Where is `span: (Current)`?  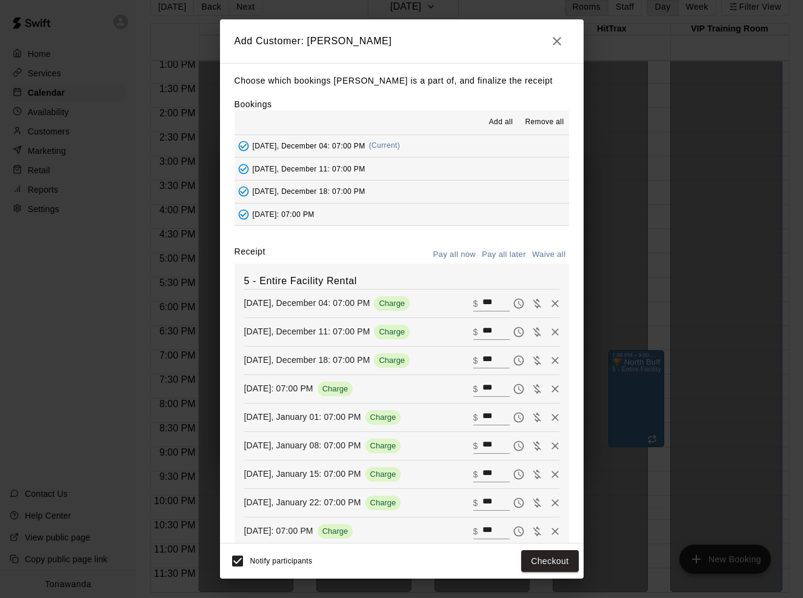
span: (Current) is located at coordinates (385, 146).